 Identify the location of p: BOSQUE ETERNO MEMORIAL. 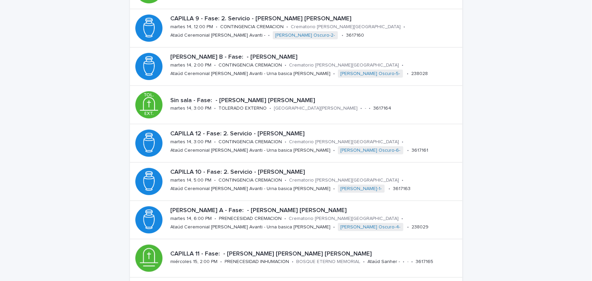
(329, 262).